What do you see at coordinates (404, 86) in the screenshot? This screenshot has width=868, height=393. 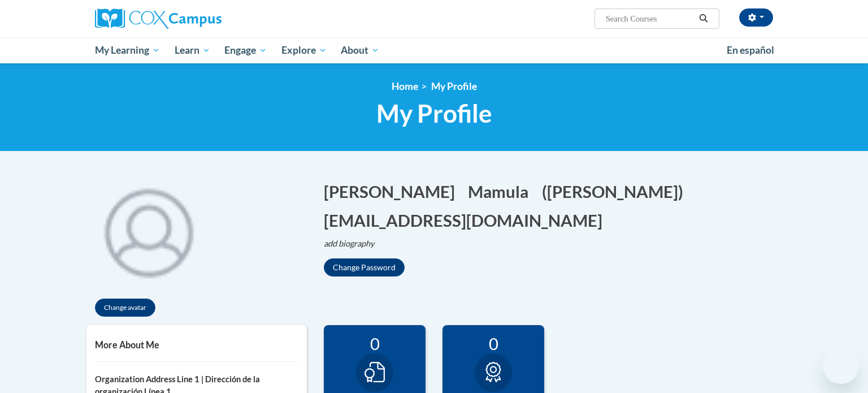 I see `a: Home` at bounding box center [404, 86].